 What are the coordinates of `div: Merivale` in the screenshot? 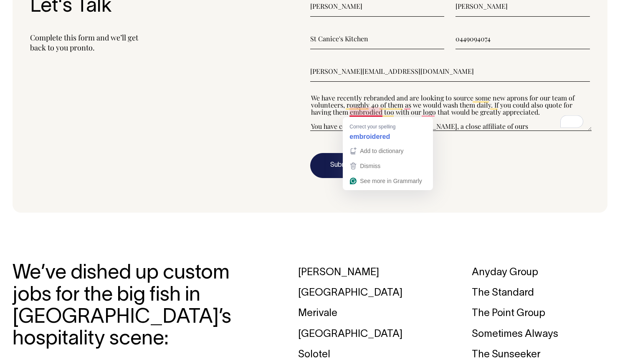 It's located at (366, 314).